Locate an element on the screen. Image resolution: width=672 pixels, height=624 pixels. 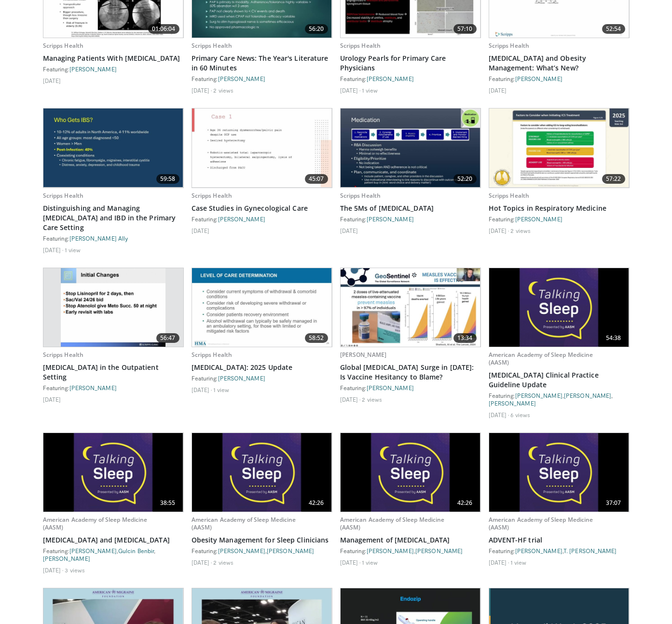
img: 701336ce-0724-4552-9020-56cd980d7a4a.620x360_q85_upscale.jpg is located at coordinates (410, 307).